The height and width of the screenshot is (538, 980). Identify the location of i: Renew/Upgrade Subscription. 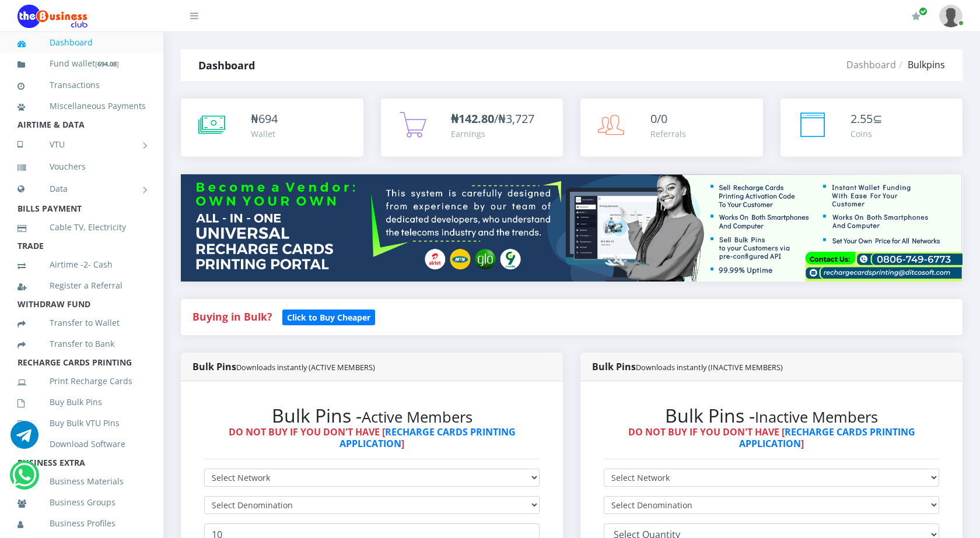
(916, 17).